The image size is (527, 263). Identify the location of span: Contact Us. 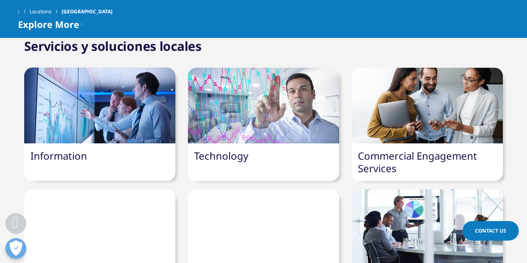
(491, 231).